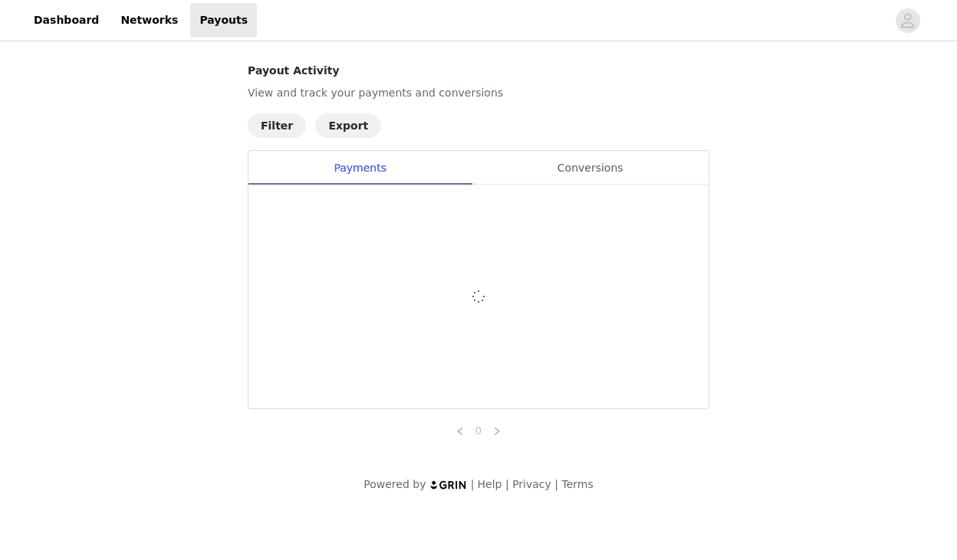  Describe the element at coordinates (66, 20) in the screenshot. I see `a: Dashboard` at that location.